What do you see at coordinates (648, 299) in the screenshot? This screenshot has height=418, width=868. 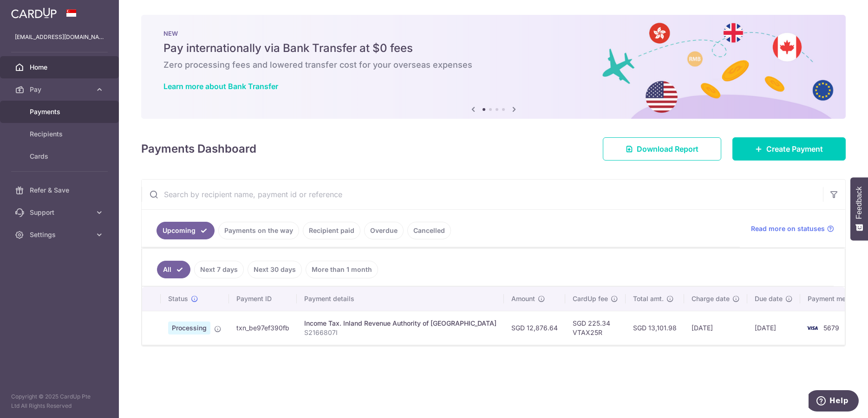 I see `span: Total amt.` at bounding box center [648, 299].